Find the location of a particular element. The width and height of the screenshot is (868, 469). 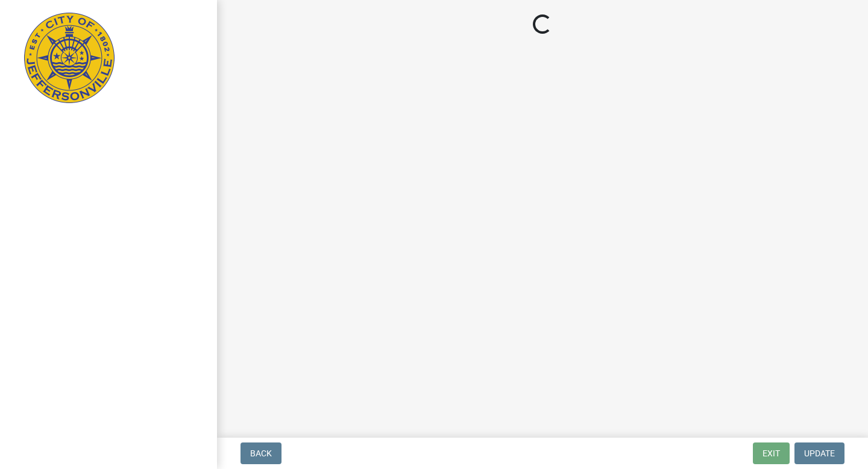

button: Back is located at coordinates (261, 453).